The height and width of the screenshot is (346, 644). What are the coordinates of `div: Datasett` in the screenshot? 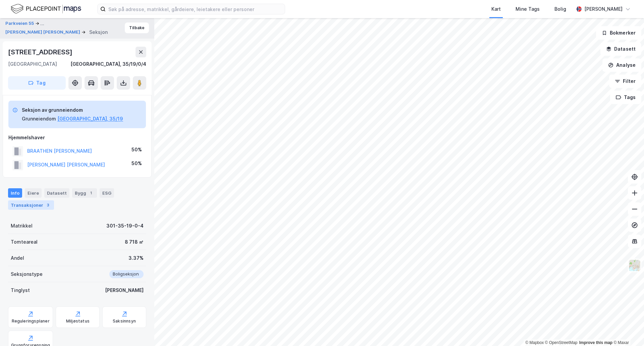 It's located at (57, 193).